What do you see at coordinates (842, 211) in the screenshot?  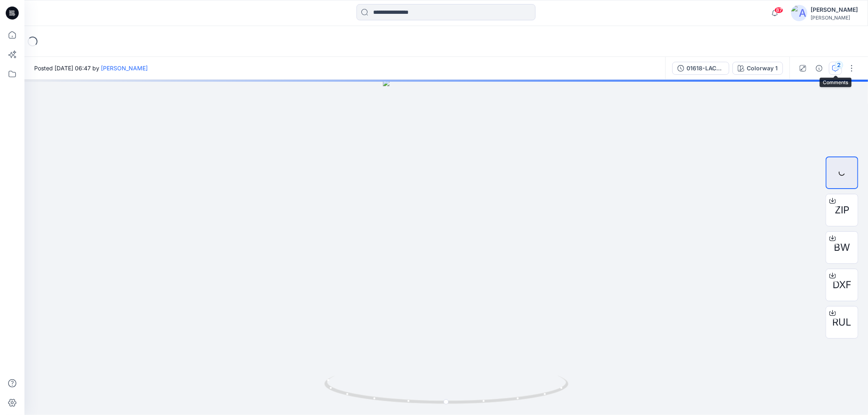 I see `span: ZIP` at bounding box center [842, 211].